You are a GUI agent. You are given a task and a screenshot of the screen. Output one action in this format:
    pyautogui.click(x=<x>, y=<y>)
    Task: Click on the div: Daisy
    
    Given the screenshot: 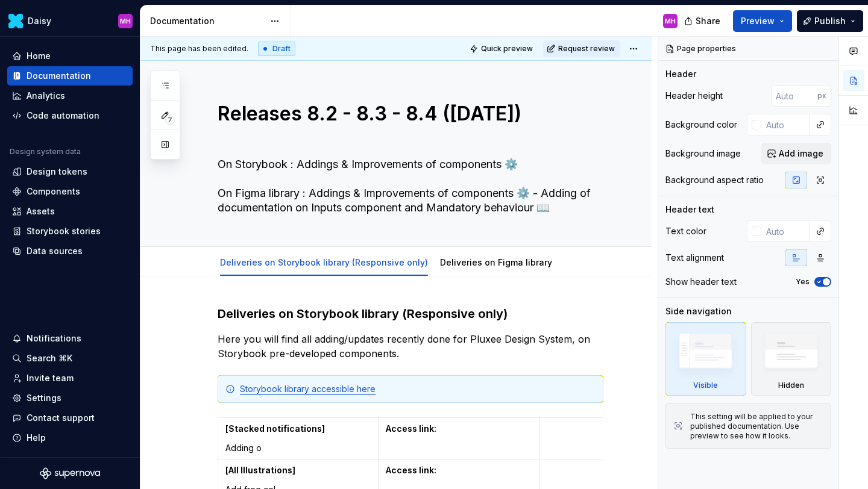 What is the action you would take?
    pyautogui.click(x=39, y=21)
    